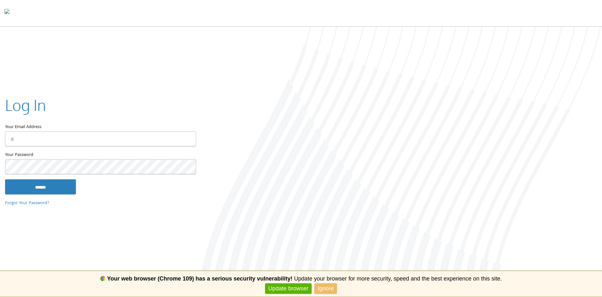 The width and height of the screenshot is (602, 297). I want to click on a: Forgot Your Password?, so click(27, 203).